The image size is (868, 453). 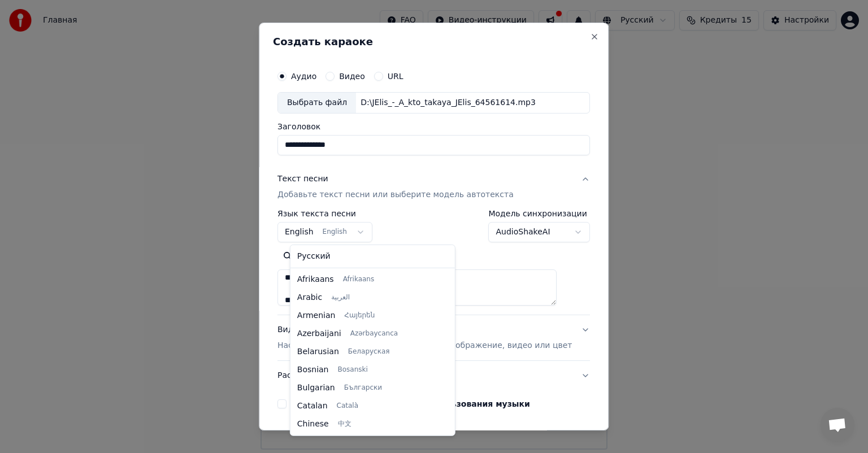 What do you see at coordinates (348, 406) in the screenshot?
I see `span: Català` at bounding box center [348, 406].